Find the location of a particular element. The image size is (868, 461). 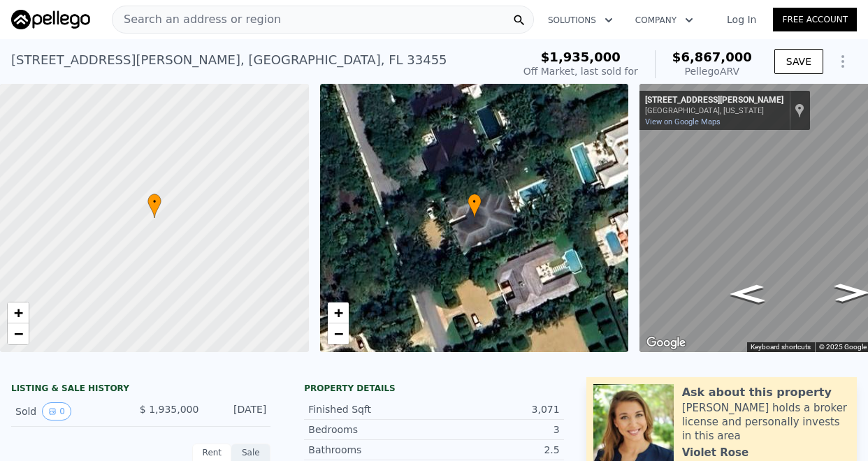

div: Bathrooms is located at coordinates (371, 450).